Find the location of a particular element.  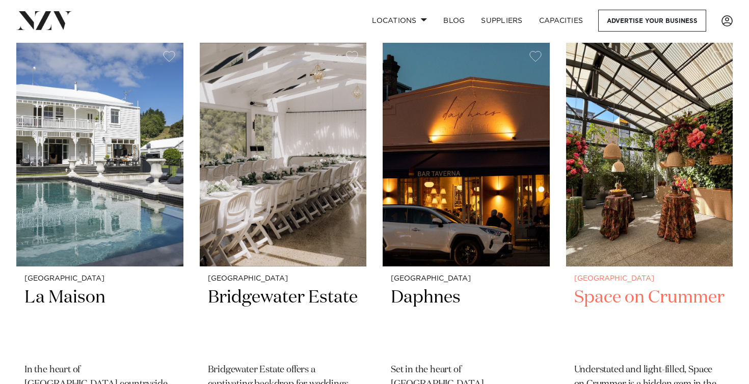

a: Capacities is located at coordinates (561, 20).